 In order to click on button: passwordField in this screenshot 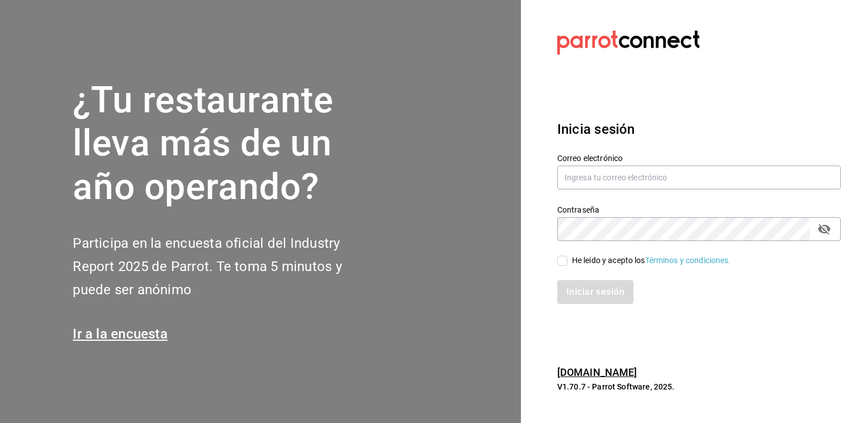, I will do `click(824, 229)`.